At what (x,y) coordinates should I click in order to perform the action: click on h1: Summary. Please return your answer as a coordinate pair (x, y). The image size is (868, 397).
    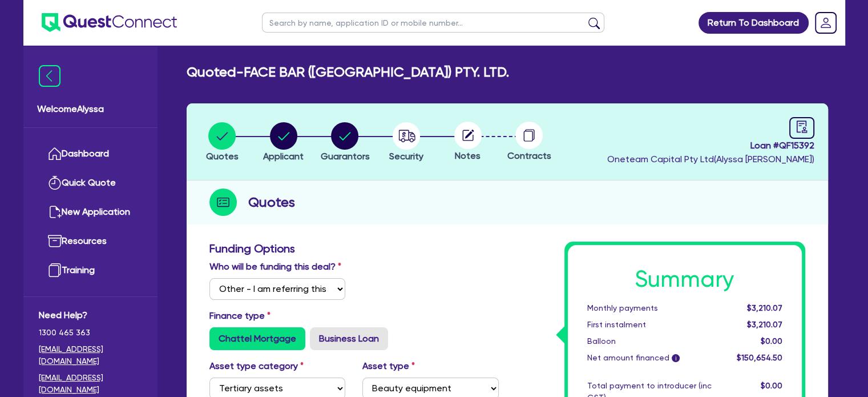
    Looking at the image, I should click on (685, 279).